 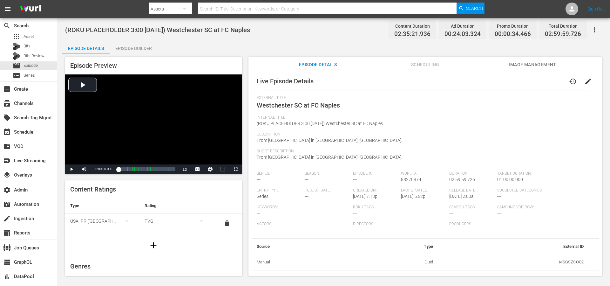 What do you see at coordinates (424, 98) in the screenshot?
I see `span: External Title` at bounding box center [424, 98].